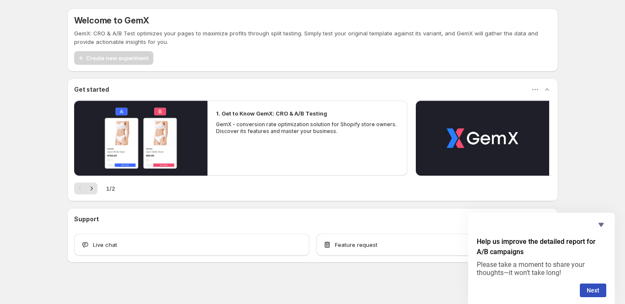 The image size is (625, 304). Describe the element at coordinates (86, 188) in the screenshot. I see `nav: Pagination` at that location.